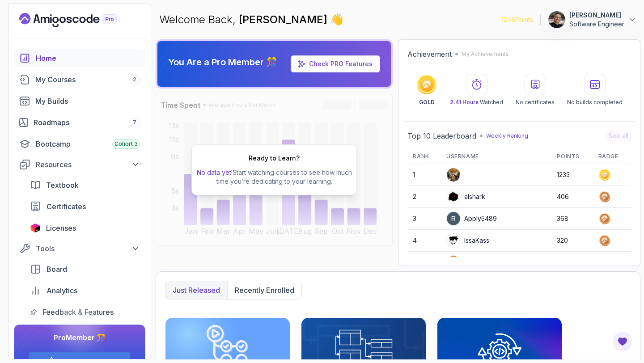  What do you see at coordinates (80, 101) in the screenshot?
I see `a: builds` at bounding box center [80, 101].